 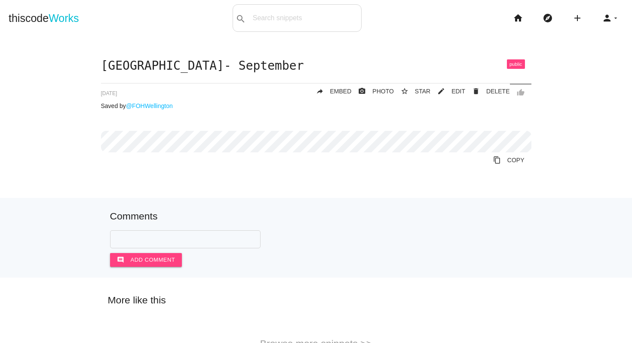 I want to click on h5: More like this, so click(x=316, y=300).